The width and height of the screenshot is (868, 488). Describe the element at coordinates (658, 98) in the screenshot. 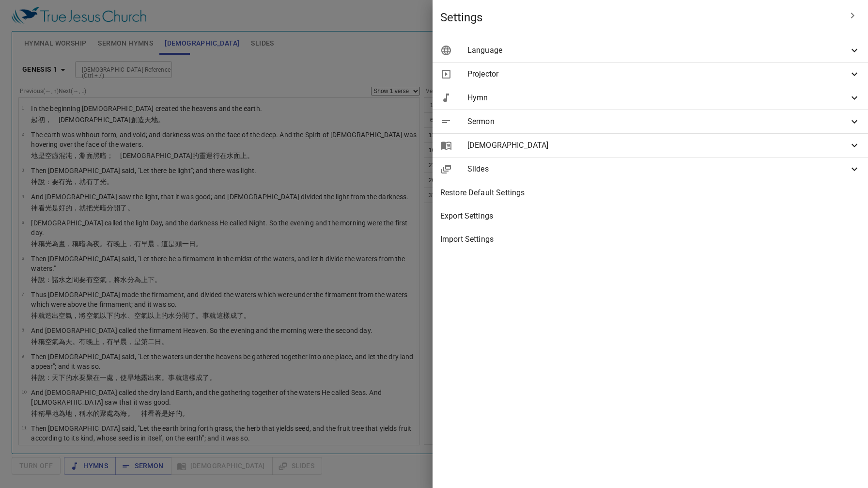

I see `span: Hymn` at that location.